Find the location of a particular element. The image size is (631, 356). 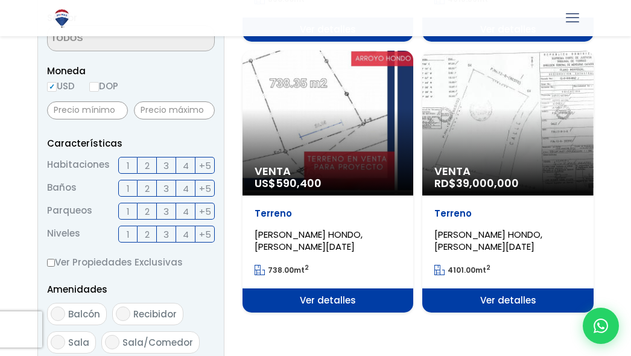

span: 4101.00 is located at coordinates (462, 270).